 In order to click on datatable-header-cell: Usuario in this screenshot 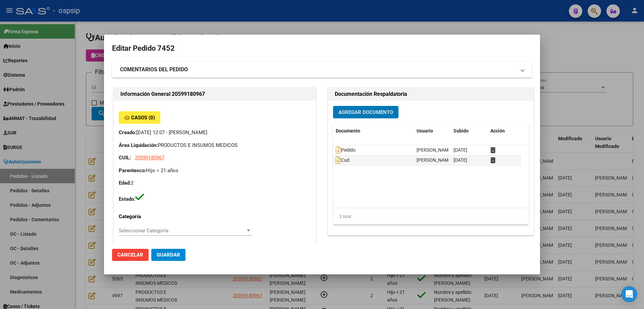, I will do `click(432, 130)`.